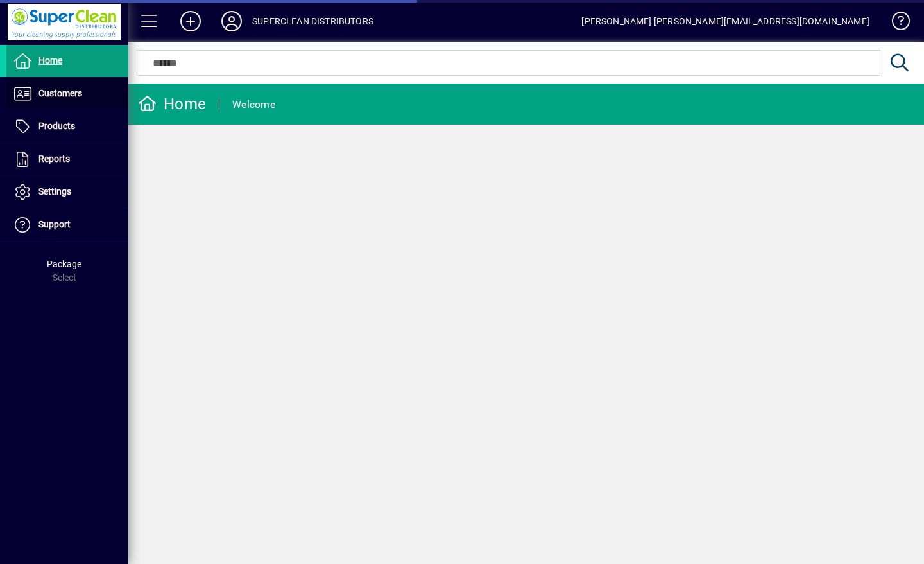  Describe the element at coordinates (896, 24) in the screenshot. I see `a: Knowledge Base` at that location.